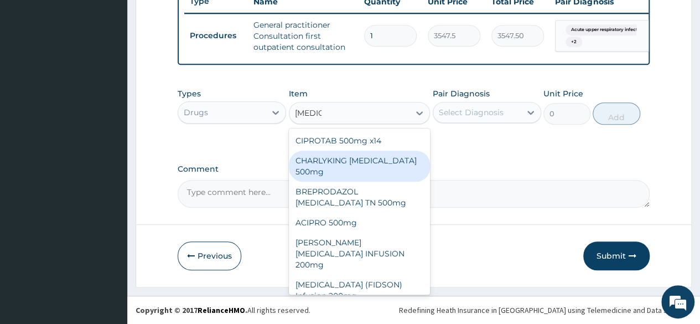 This screenshot has width=700, height=324. I want to click on label: Item, so click(298, 94).